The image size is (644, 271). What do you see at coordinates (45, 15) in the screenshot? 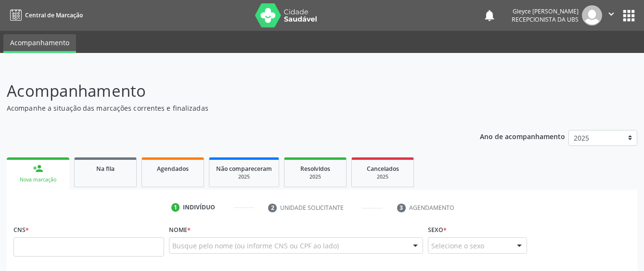
I see `a: Central de Marcação` at bounding box center [45, 15].